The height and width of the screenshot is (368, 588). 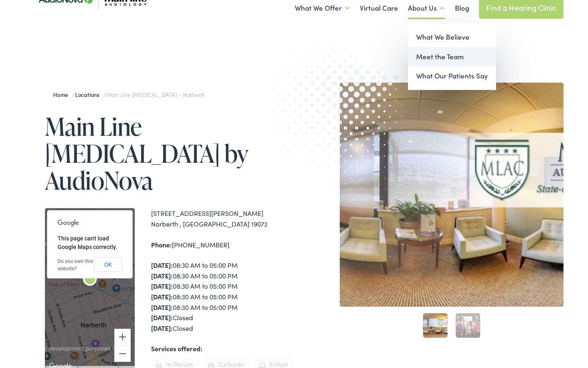 I want to click on strong: Services offered:, so click(x=177, y=349).